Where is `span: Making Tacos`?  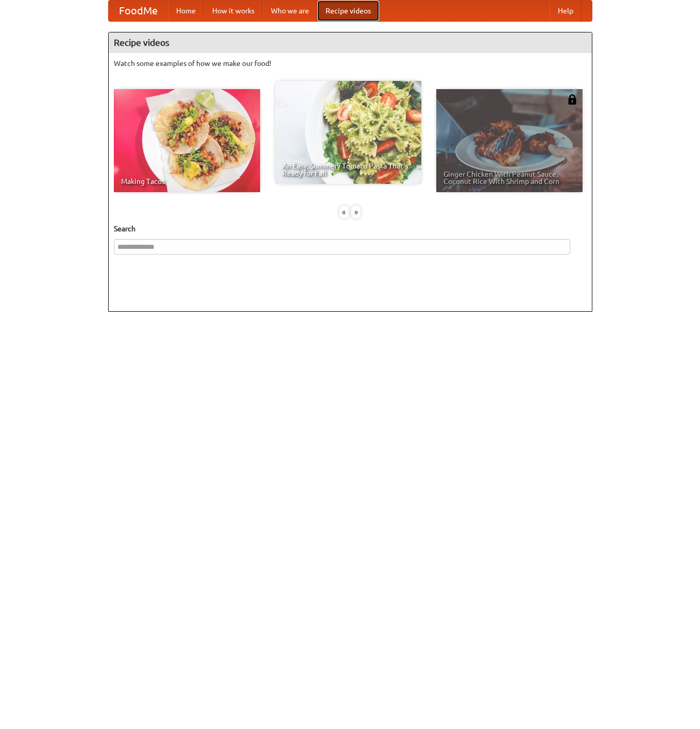
span: Making Tacos is located at coordinates (187, 182).